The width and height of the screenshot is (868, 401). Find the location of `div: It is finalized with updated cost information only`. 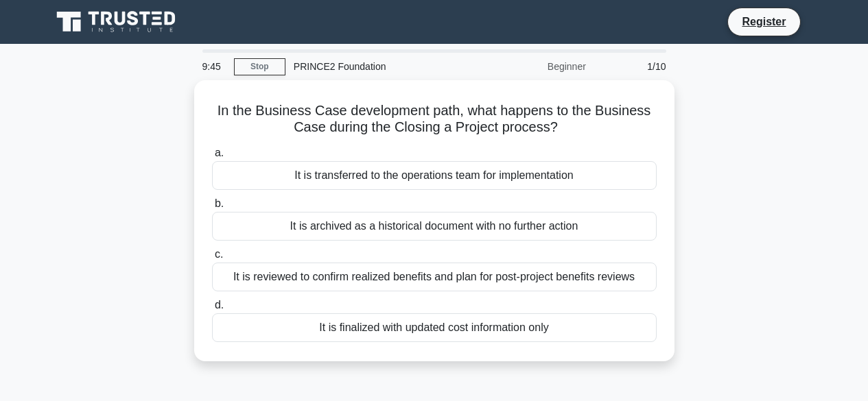

div: It is finalized with updated cost information only is located at coordinates (434, 328).